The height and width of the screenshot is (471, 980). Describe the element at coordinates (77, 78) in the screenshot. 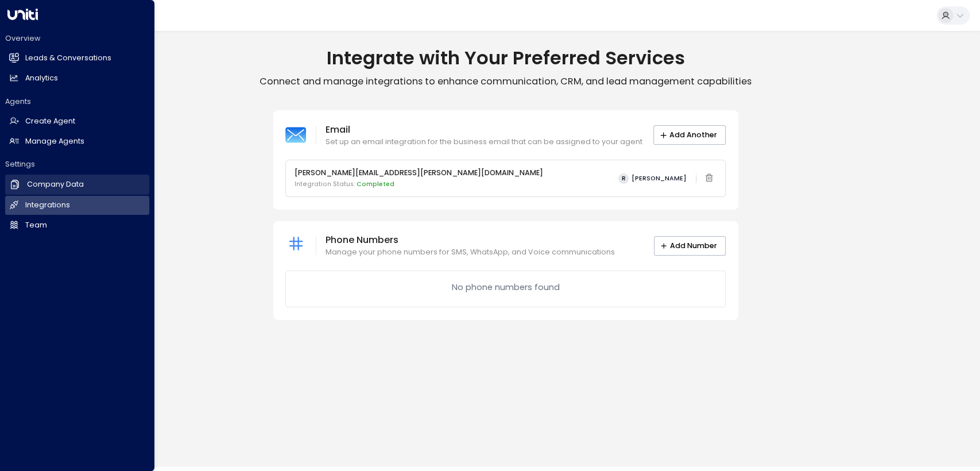

I see `a: Analytics` at that location.